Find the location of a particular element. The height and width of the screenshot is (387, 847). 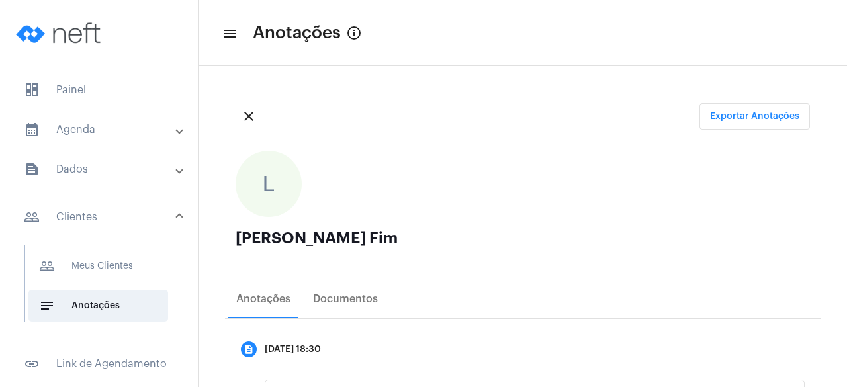

mat-icon: description is located at coordinates (249, 349).